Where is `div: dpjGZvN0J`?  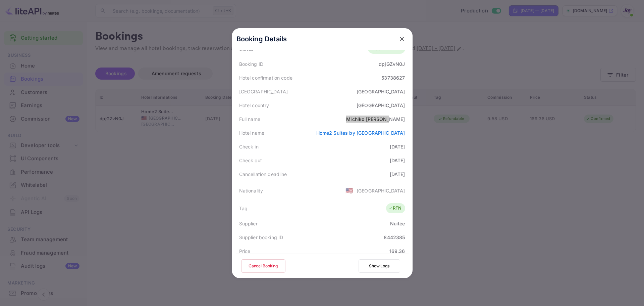
div: dpjGZvN0J is located at coordinates (392, 64).